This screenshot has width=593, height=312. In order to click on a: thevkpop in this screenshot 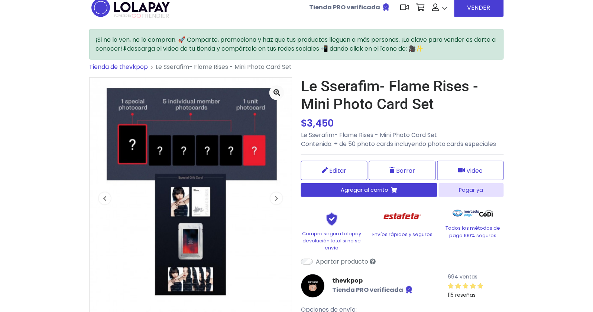, I will do `click(373, 280)`.